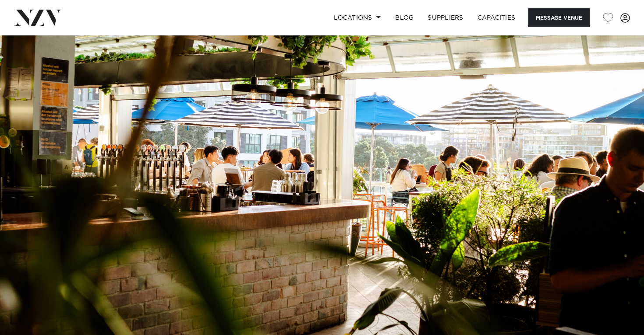 This screenshot has height=335, width=644. What do you see at coordinates (404, 17) in the screenshot?
I see `a: BLOG` at bounding box center [404, 17].